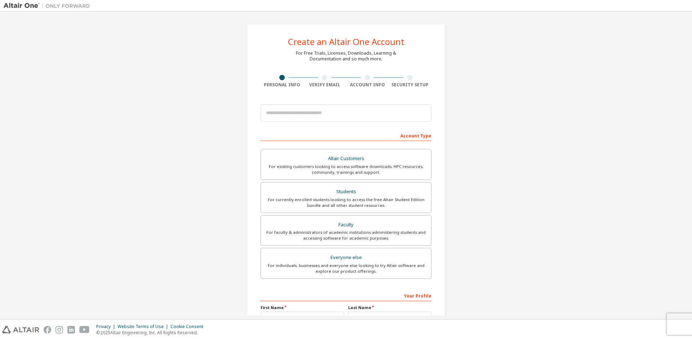  Describe the element at coordinates (346, 135) in the screenshot. I see `div: Account Type` at that location.